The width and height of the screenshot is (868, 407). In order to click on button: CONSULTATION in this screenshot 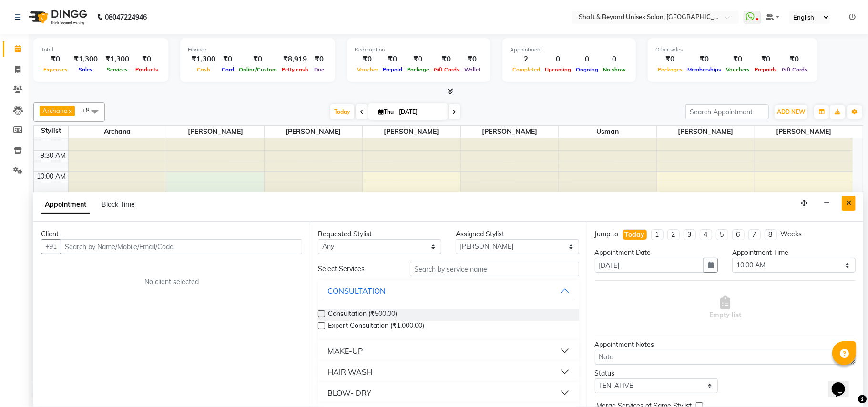, I will do `click(448, 290)`.